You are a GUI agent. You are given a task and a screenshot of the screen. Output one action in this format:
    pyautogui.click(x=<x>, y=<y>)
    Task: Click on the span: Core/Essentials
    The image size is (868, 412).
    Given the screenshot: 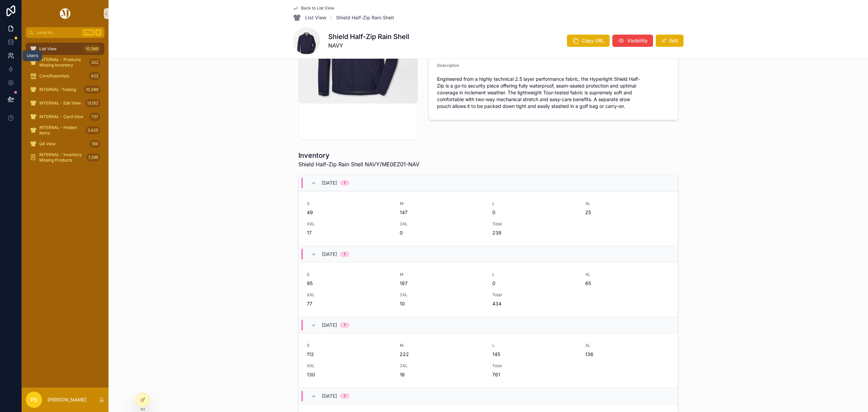 What is the action you would take?
    pyautogui.click(x=54, y=76)
    